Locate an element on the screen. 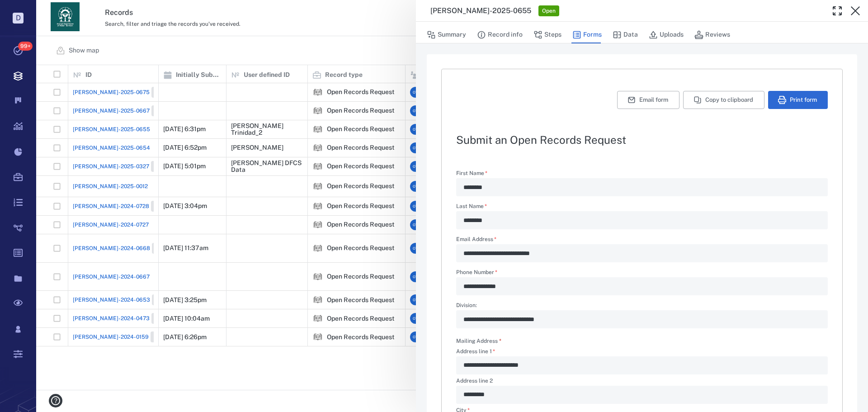 The image size is (868, 412). button: Reviews is located at coordinates (712, 35).